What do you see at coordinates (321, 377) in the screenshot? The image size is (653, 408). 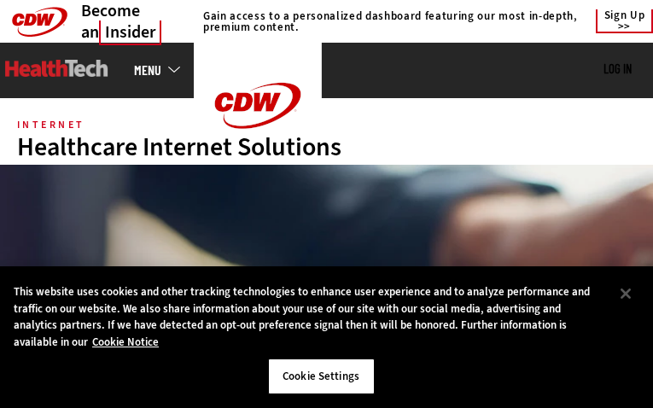 I see `button: Cookie Settings` at bounding box center [321, 377].